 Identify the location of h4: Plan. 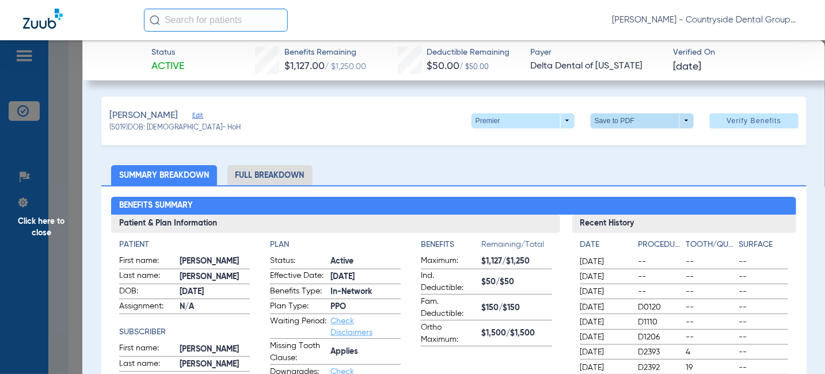
(335, 245).